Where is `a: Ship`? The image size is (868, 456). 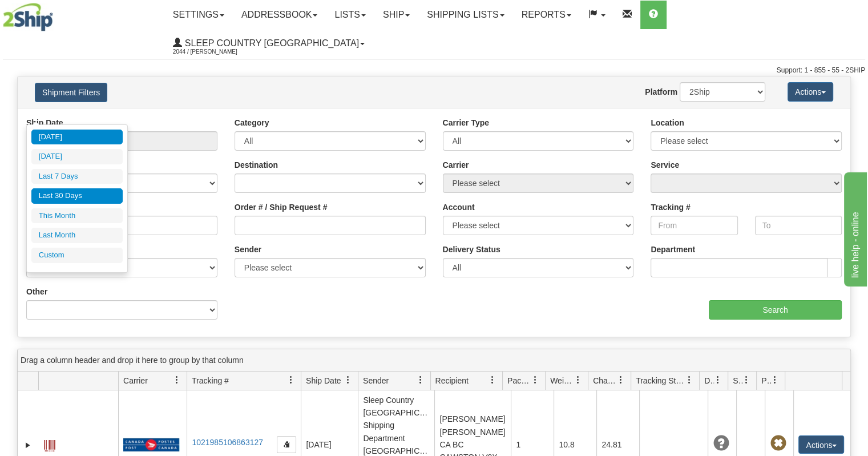
a: Ship is located at coordinates (396, 15).